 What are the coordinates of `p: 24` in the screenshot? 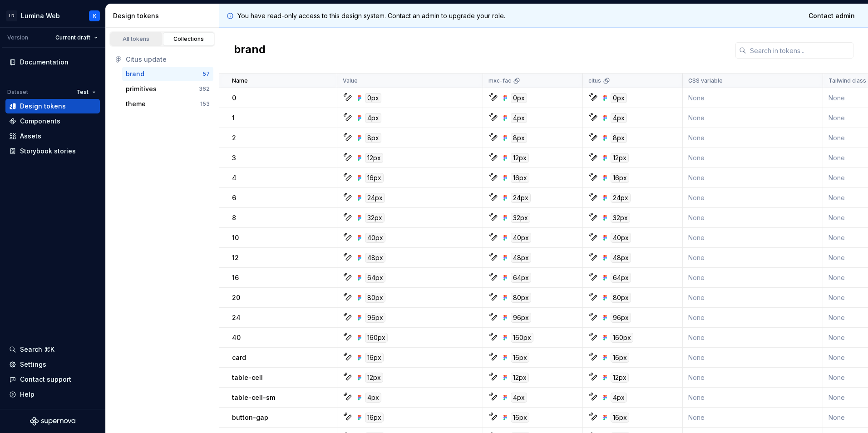 It's located at (236, 318).